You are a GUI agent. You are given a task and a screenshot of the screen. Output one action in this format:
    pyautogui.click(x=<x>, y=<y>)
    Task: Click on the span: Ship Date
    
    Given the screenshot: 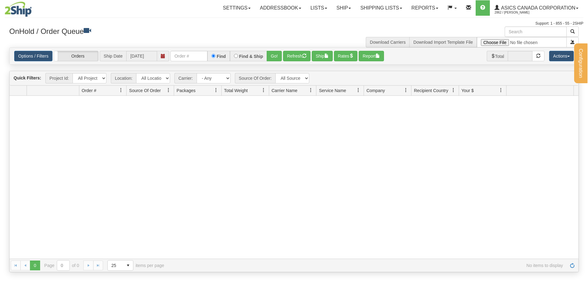 What is the action you would take?
    pyautogui.click(x=113, y=56)
    